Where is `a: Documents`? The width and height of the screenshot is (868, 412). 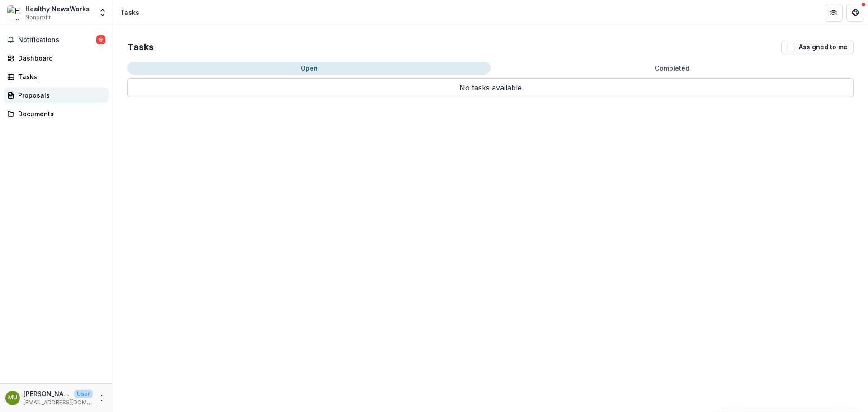 a: Documents is located at coordinates (56, 114).